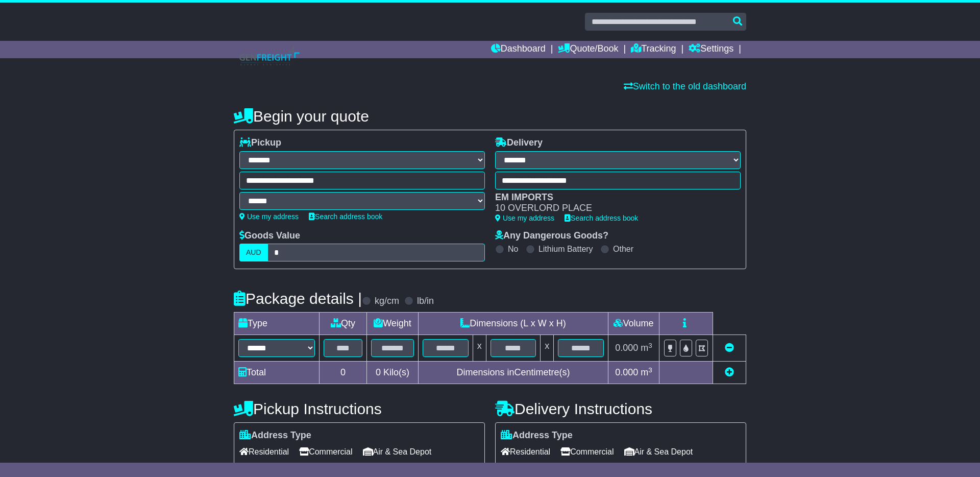 The height and width of the screenshot is (477, 980). Describe the element at coordinates (425, 302) in the screenshot. I see `label: lb/in` at that location.